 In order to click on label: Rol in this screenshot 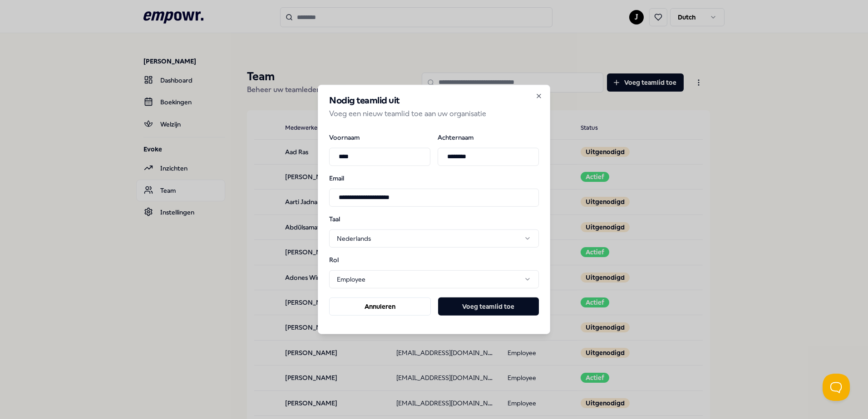, I will do `click(353, 260)`.